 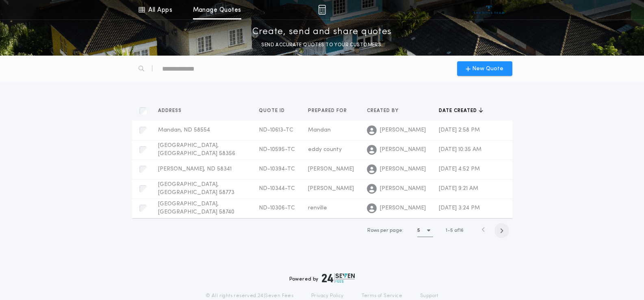 I want to click on span: ND-10394-TC, so click(x=277, y=169).